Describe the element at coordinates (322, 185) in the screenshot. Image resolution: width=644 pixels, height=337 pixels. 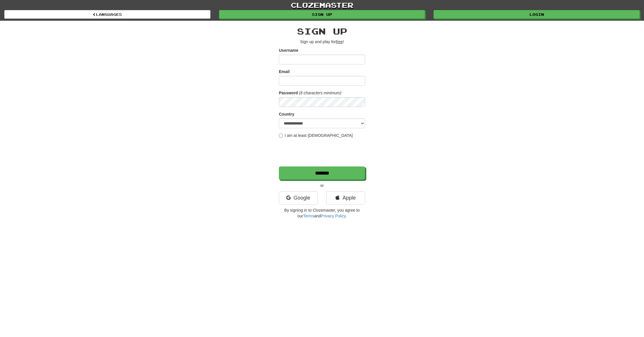
I see `p: or` at that location.